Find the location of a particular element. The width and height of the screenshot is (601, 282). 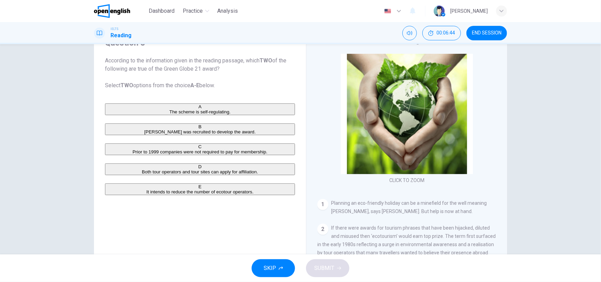

span: Practice is located at coordinates (193, 11).